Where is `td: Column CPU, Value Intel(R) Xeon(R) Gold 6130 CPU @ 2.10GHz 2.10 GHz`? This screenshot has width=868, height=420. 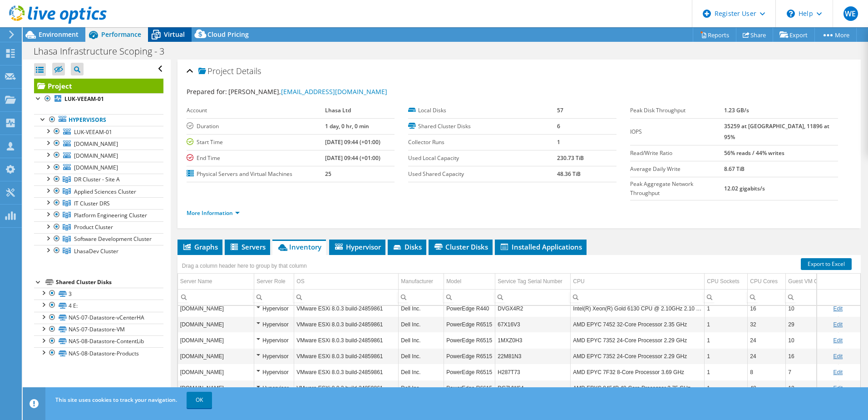
td: Column CPU, Value Intel(R) Xeon(R) Gold 6130 CPU @ 2.10GHz 2.10 GHz is located at coordinates (638, 308).